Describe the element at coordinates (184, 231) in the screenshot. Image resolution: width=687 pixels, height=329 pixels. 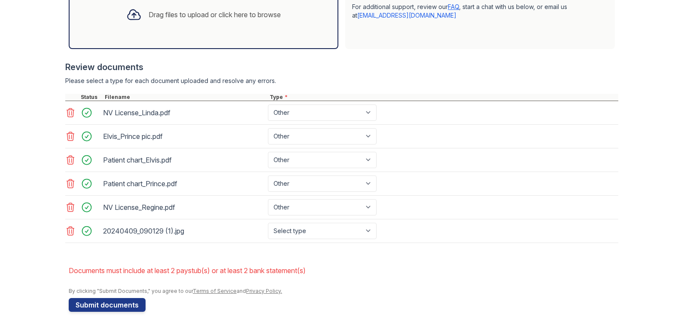
I see `div: 20240409_090129 (1).jpg` at that location.